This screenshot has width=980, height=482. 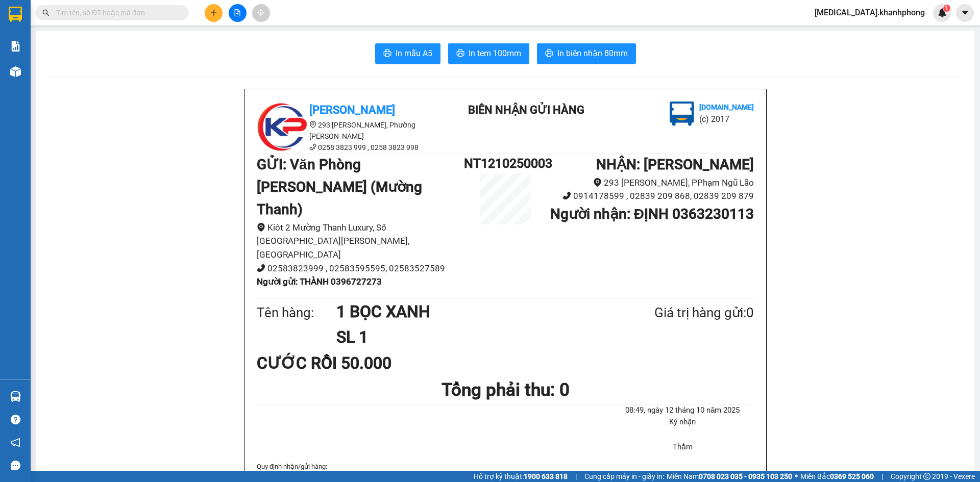 What do you see at coordinates (261, 12) in the screenshot?
I see `button: aim` at bounding box center [261, 12].